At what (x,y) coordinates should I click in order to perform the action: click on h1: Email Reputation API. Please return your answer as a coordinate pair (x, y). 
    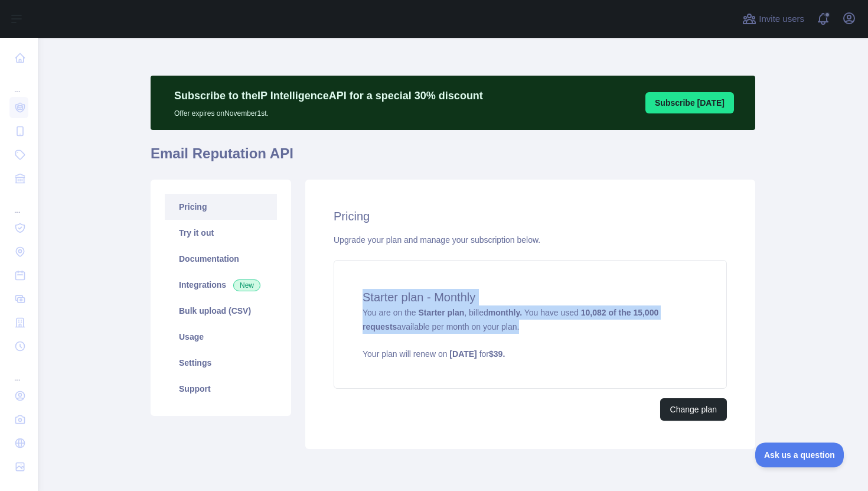
    Looking at the image, I should click on (453, 158).